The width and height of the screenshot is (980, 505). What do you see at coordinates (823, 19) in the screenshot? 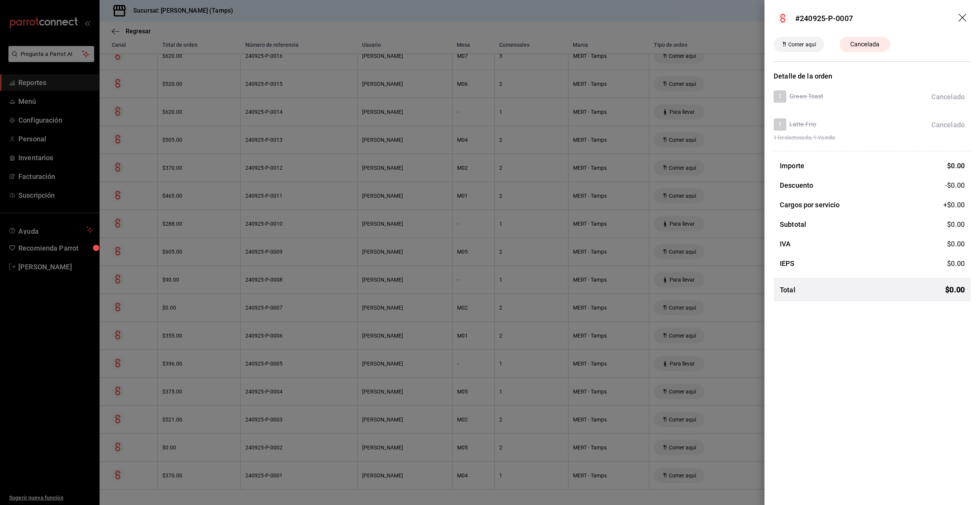
I see `div: #240925-P-0007` at bounding box center [823, 19].